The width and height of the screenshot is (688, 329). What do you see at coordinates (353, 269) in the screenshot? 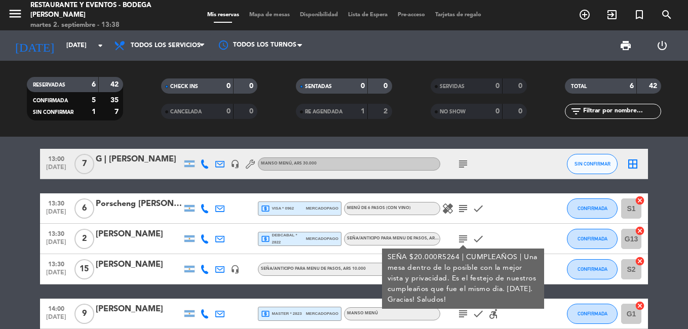
I see `span: , ARS 10.000` at bounding box center [353, 269].